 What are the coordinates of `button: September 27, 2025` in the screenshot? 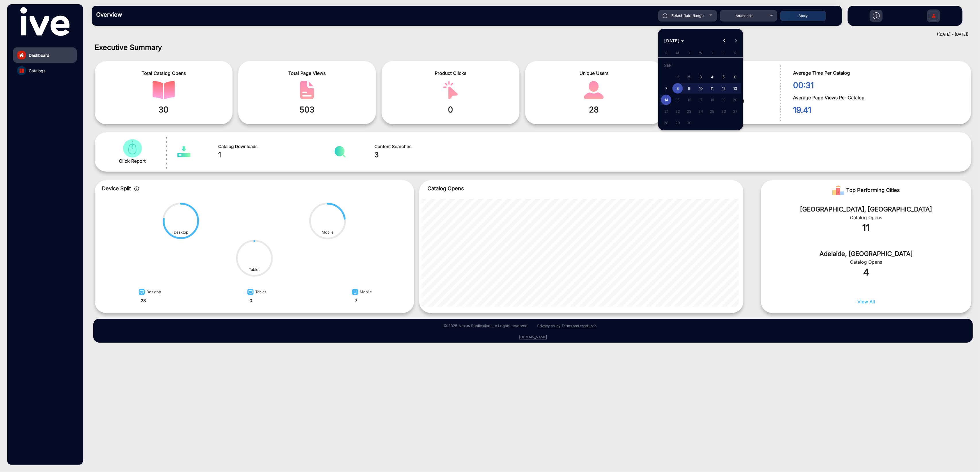 It's located at (735, 111).